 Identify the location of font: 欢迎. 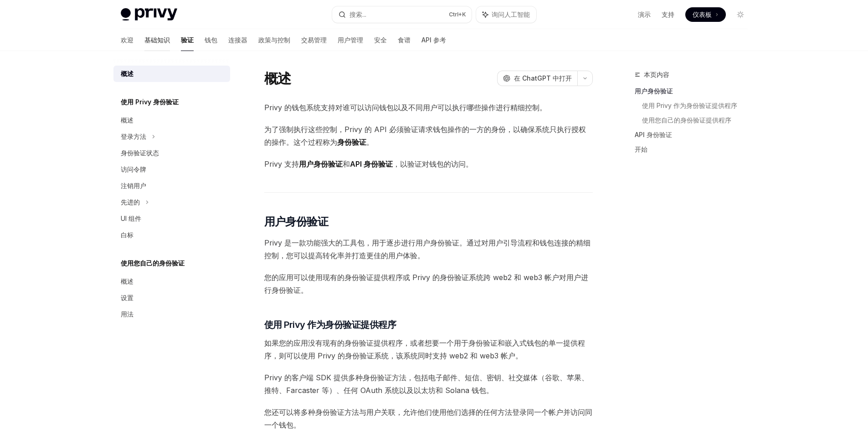
(127, 39).